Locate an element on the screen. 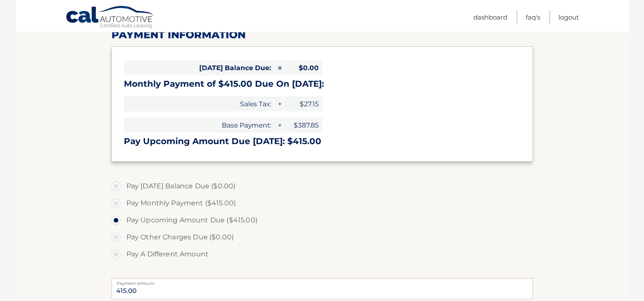 This screenshot has width=644, height=301. span: Sales Tax: is located at coordinates (200, 104).